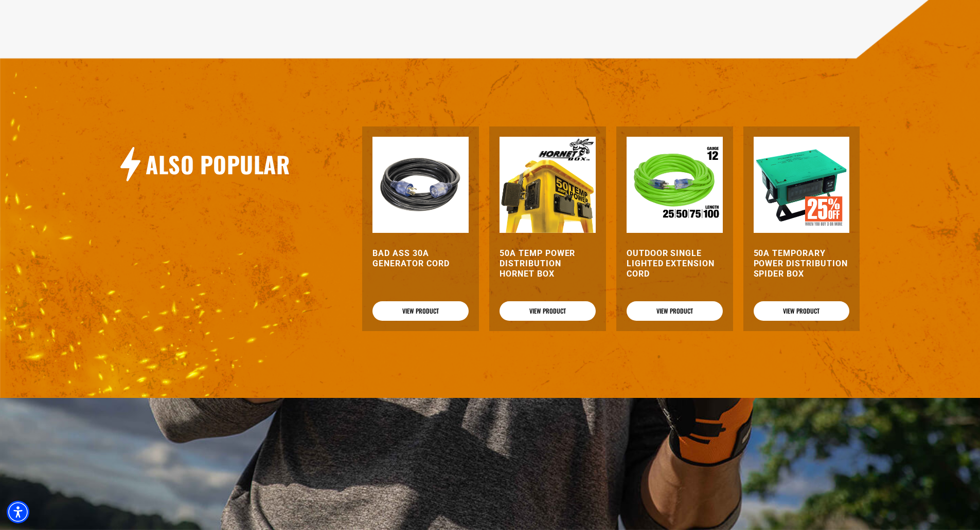  I want to click on img: 50A Temp Power Distribution Hornet Box, so click(547, 185).